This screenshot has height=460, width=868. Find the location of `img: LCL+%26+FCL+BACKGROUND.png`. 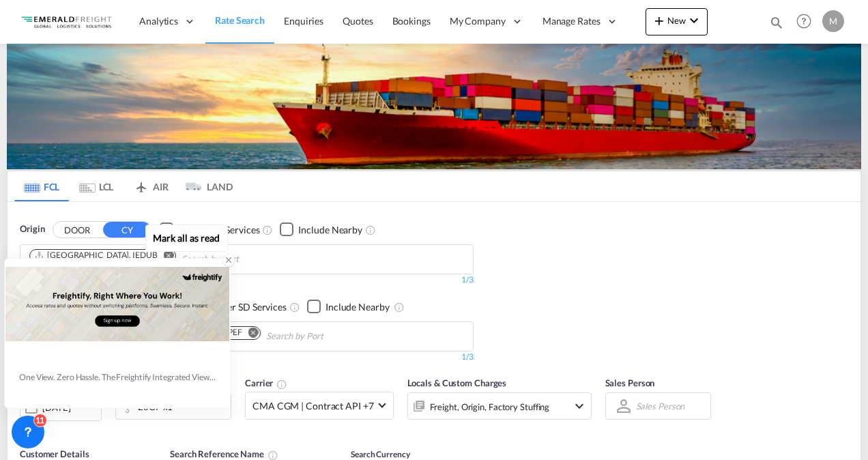

img: LCL+%26+FCL+BACKGROUND.png is located at coordinates (434, 107).